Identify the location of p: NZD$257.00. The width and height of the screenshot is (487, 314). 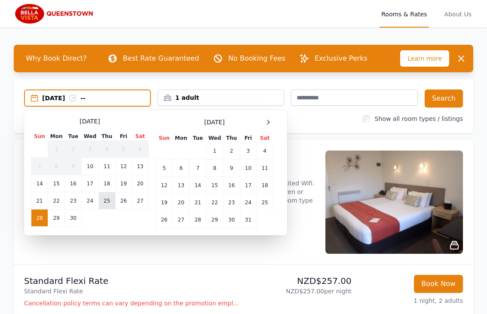
(299, 281).